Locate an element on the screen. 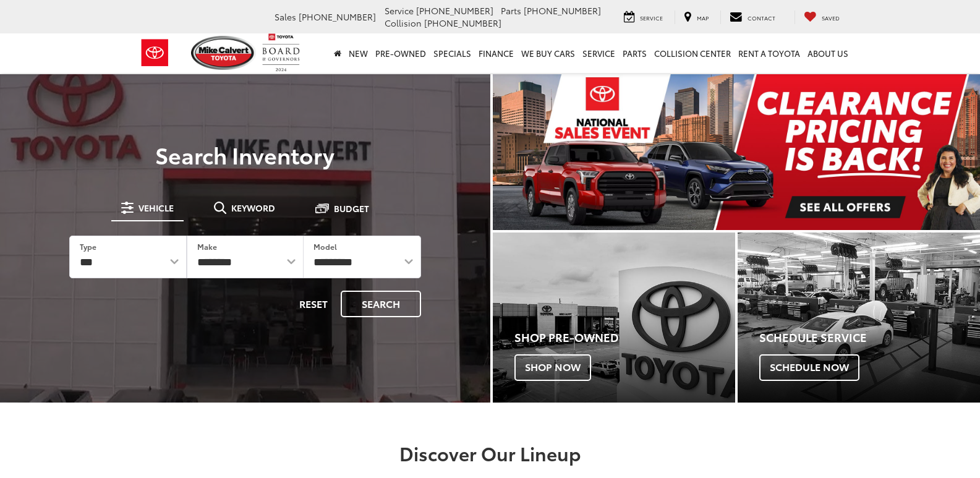 The height and width of the screenshot is (478, 980). span: Map is located at coordinates (702, 18).